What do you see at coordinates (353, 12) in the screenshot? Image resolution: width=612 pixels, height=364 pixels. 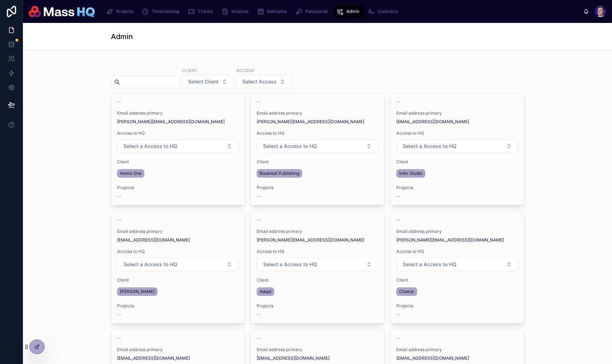 I see `span: Admin` at bounding box center [353, 12].